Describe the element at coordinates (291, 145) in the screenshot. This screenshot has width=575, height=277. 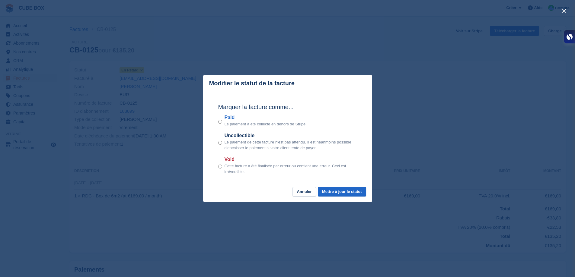
I see `p: Le paiement de cette facture n'est pas attendu. Il est néanmoins possible d'encaisser le paiement...` at that location.